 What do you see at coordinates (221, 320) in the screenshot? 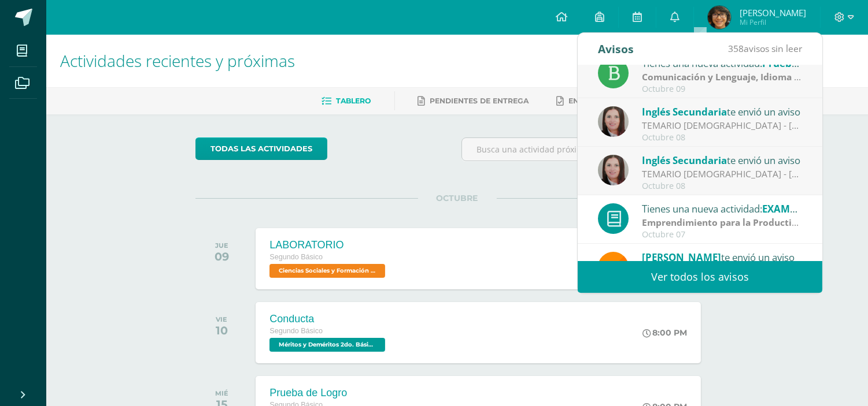
I see `div: VIE` at bounding box center [221, 320].